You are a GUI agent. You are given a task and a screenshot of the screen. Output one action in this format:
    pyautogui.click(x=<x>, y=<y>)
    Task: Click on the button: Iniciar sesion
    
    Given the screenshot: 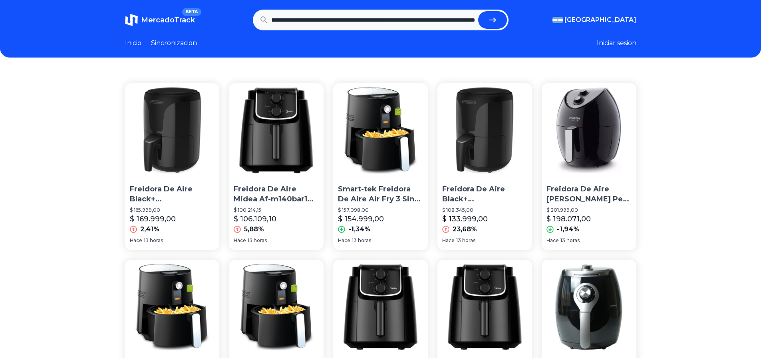 What is the action you would take?
    pyautogui.click(x=617, y=43)
    